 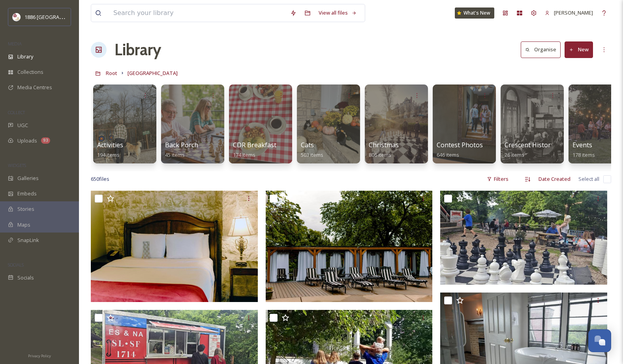 What do you see at coordinates (541, 145) in the screenshot?
I see `span: Crescent History Photos` at bounding box center [541, 145].